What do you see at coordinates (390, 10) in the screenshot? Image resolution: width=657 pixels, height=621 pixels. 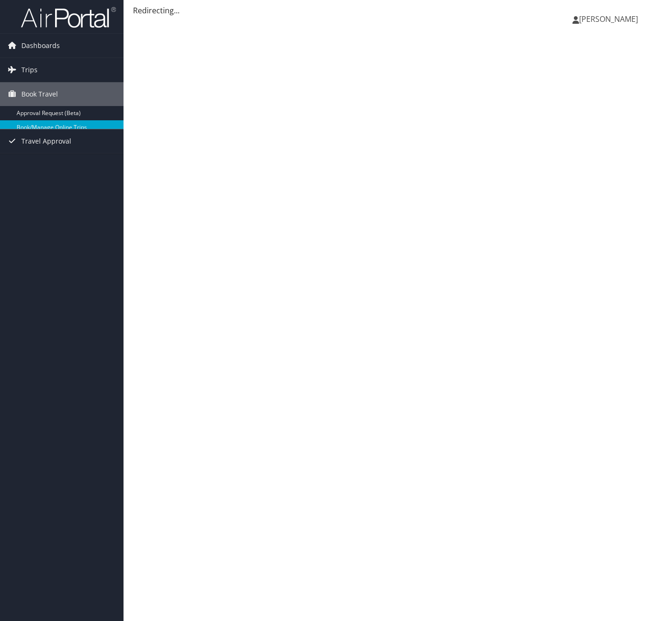 I see `div: Redirecting...` at bounding box center [390, 10].